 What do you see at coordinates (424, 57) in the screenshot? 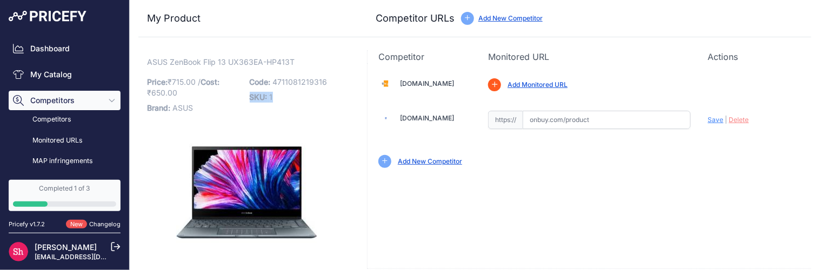
I see `p: Competitor` at bounding box center [424, 57].